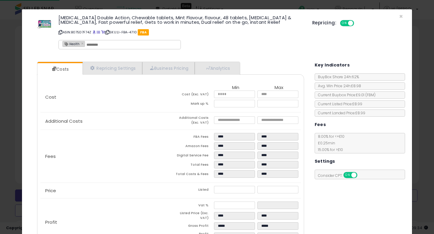 This screenshot has width=434, height=234. Describe the element at coordinates (192, 105) in the screenshot. I see `td: Mark up %` at that location.